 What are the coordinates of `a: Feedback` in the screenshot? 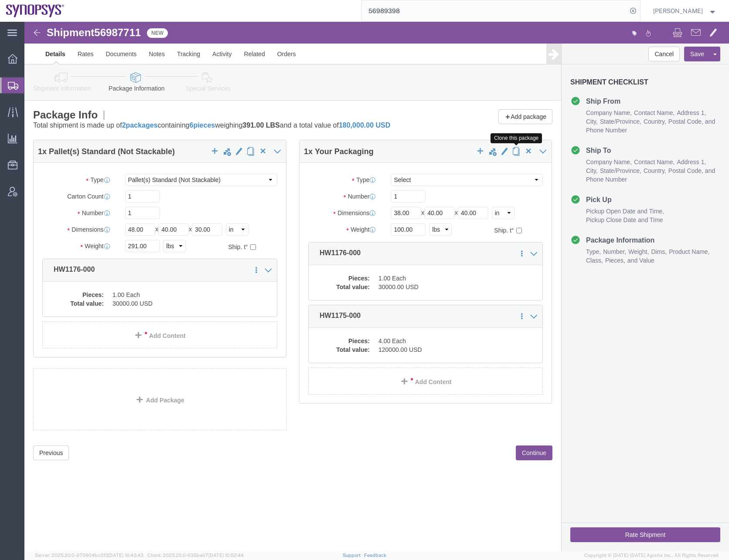 It's located at (375, 555).